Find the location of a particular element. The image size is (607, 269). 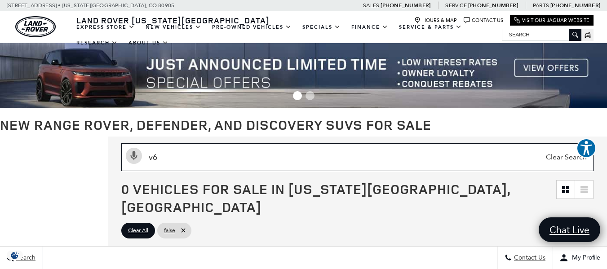

a: Specials is located at coordinates (321, 27).